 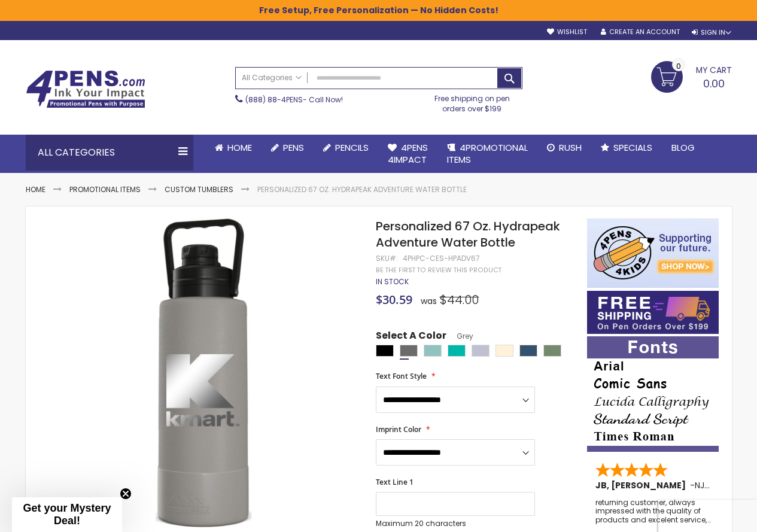 I want to click on div: Black, so click(x=385, y=351).